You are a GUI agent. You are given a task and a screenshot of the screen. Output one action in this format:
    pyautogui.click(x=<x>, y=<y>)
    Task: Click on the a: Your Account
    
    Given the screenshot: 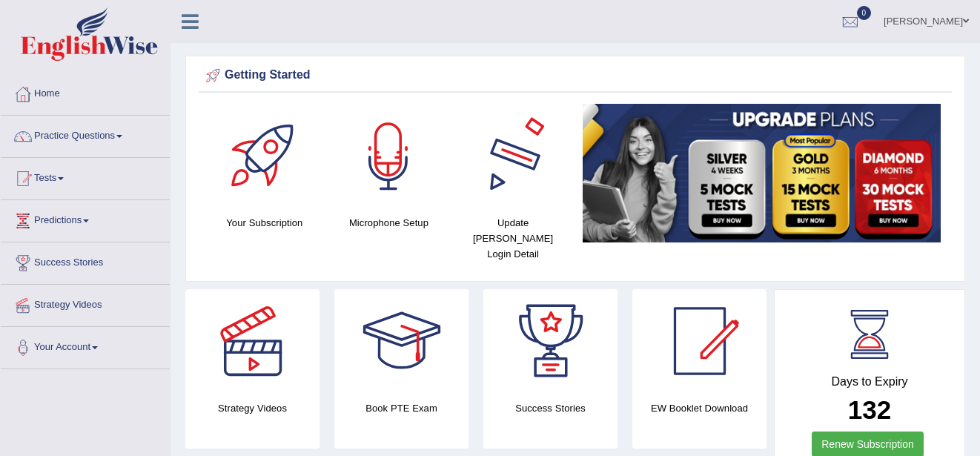 What is the action you would take?
    pyautogui.click(x=86, y=346)
    